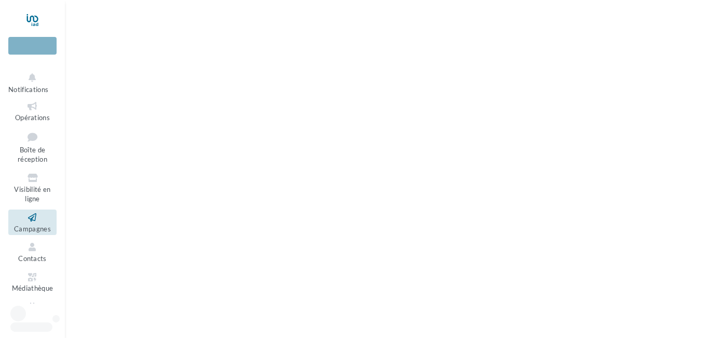 This screenshot has height=338, width=705. I want to click on span: Visibilité en ligne, so click(32, 194).